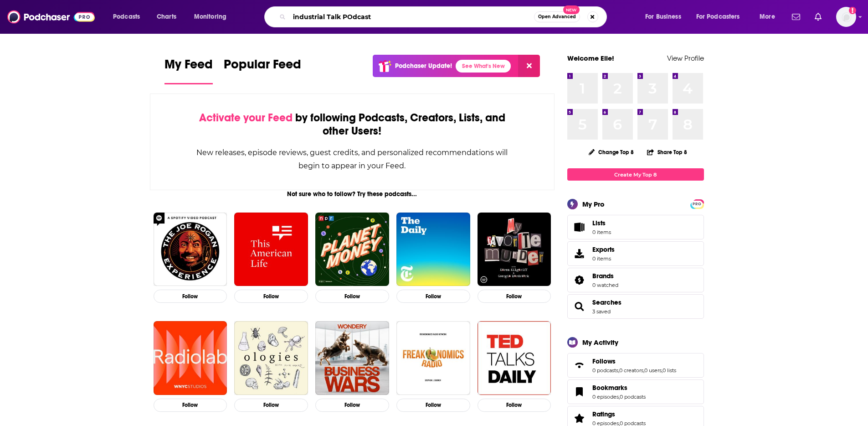 The image size is (868, 426). What do you see at coordinates (190, 358) in the screenshot?
I see `a: Radiolab` at bounding box center [190, 358].